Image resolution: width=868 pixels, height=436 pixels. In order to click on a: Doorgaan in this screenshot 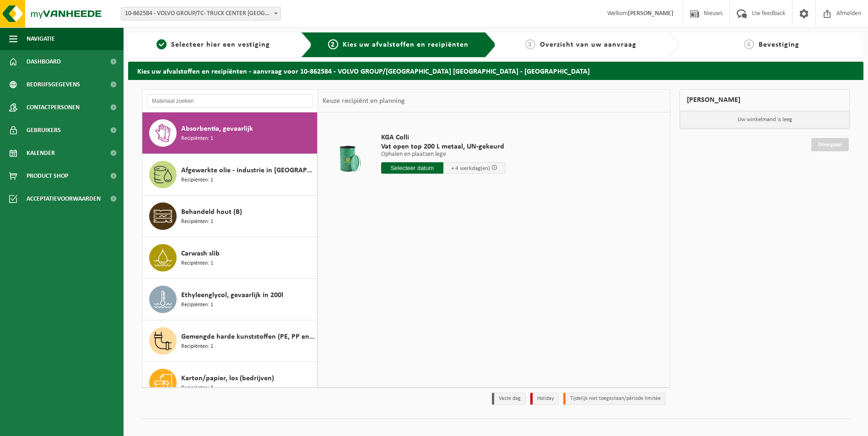, I will do `click(830, 145)`.